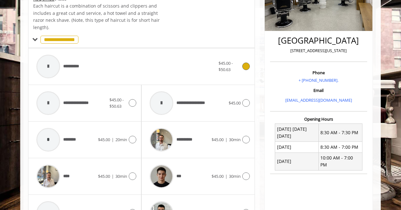 The width and height of the screenshot is (401, 210). I want to click on span: 20min, so click(121, 140).